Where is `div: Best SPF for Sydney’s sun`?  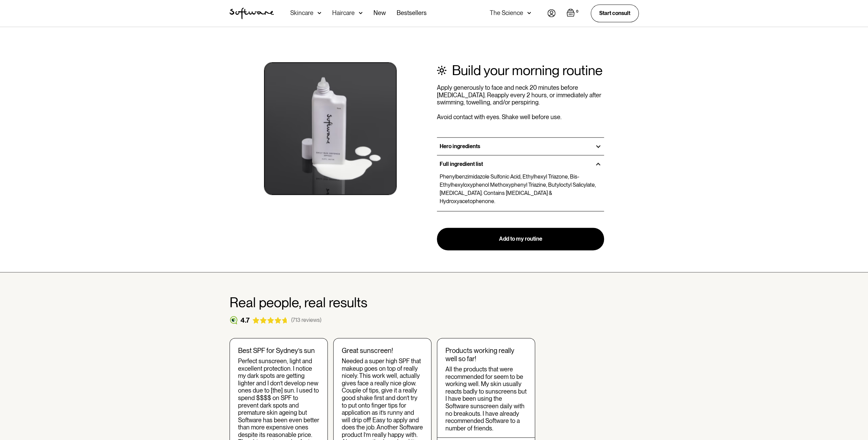 div: Best SPF for Sydney’s sun is located at coordinates (279, 350).